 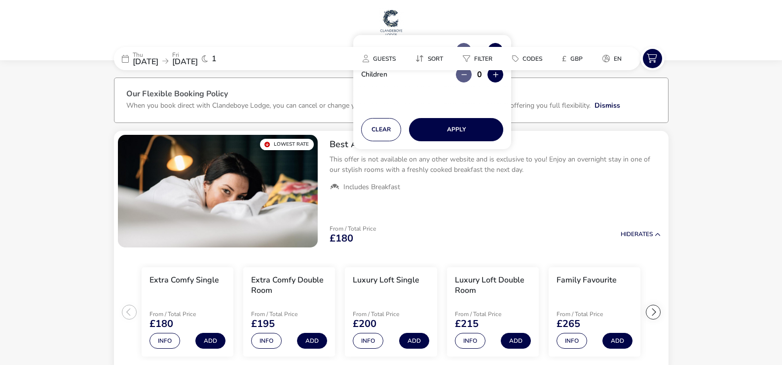 What do you see at coordinates (575, 58) in the screenshot?
I see `naf-pibe-menu-bar-item: £GBP` at bounding box center [575, 58].